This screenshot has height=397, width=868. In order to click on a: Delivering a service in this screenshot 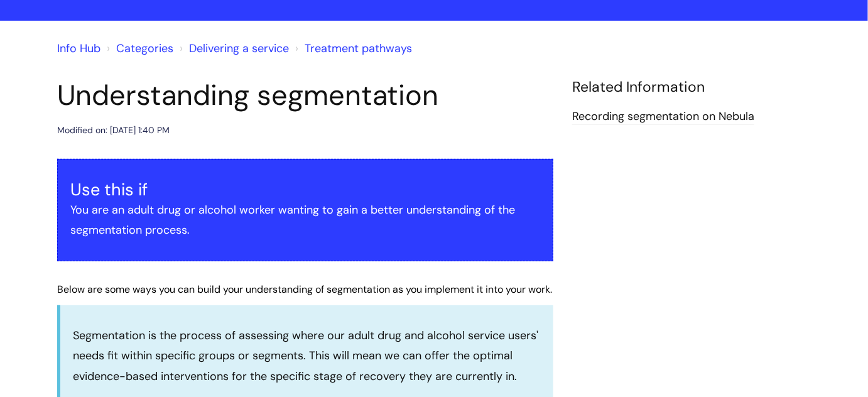, I will do `click(238, 48)`.